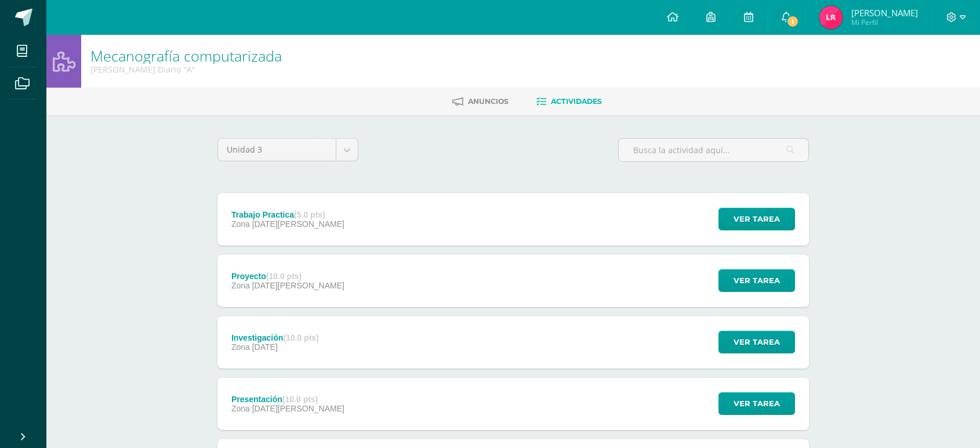  What do you see at coordinates (831, 17) in the screenshot?
I see `img: 964ca9894ede580144e497e08e3aa946.png` at bounding box center [831, 17].